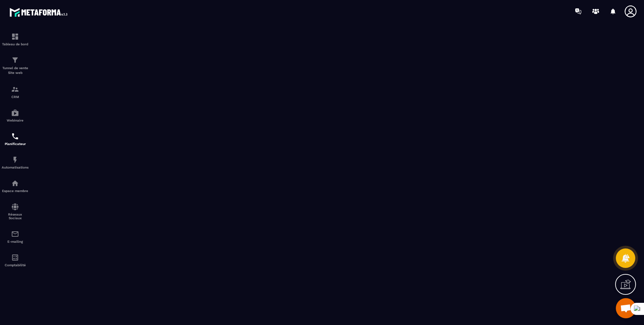 The width and height of the screenshot is (644, 325). What do you see at coordinates (15, 115) in the screenshot?
I see `a: automationsautomationsWebinaire` at bounding box center [15, 115].